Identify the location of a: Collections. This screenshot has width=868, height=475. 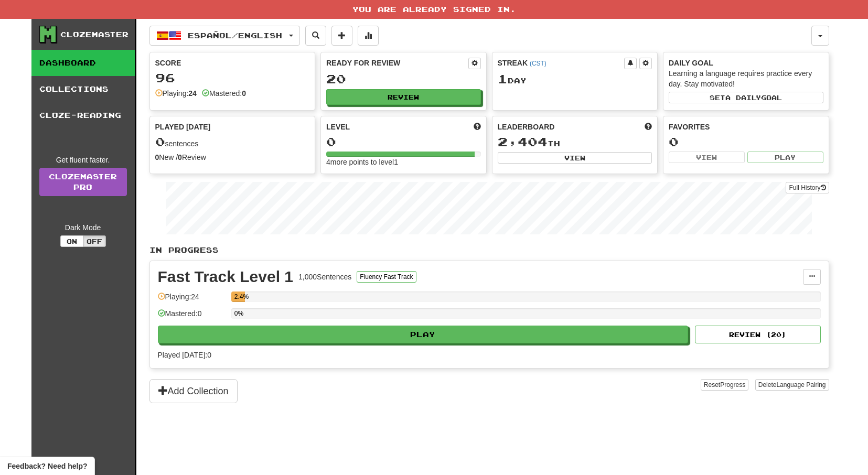
(83, 89).